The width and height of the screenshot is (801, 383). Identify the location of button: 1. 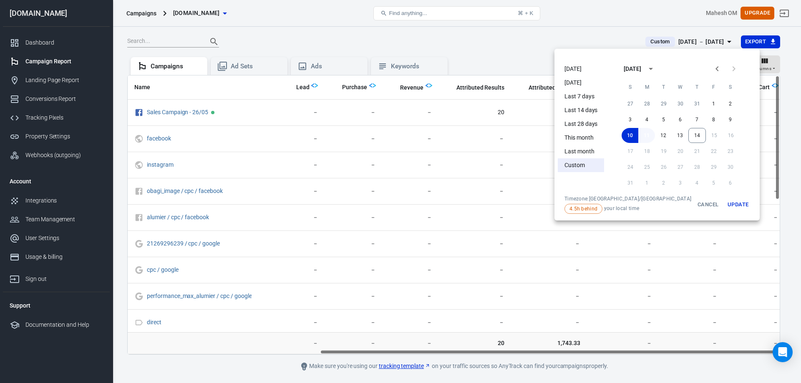
(714, 104).